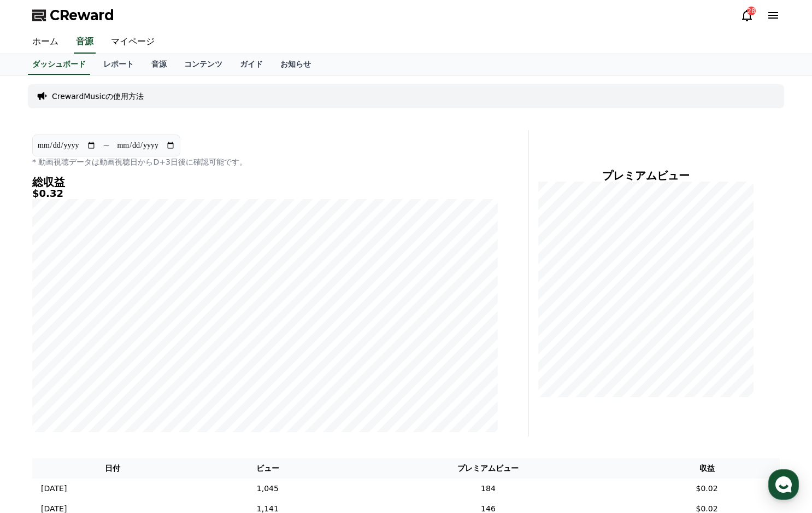 Image resolution: width=812 pixels, height=513 pixels. What do you see at coordinates (176, 360) in the screenshot?
I see `a: Settings` at bounding box center [176, 360].